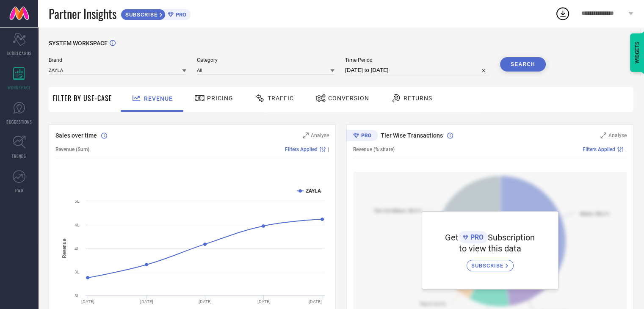 This screenshot has width=644, height=309. What do you see at coordinates (19, 190) in the screenshot?
I see `span: FWD` at bounding box center [19, 190].